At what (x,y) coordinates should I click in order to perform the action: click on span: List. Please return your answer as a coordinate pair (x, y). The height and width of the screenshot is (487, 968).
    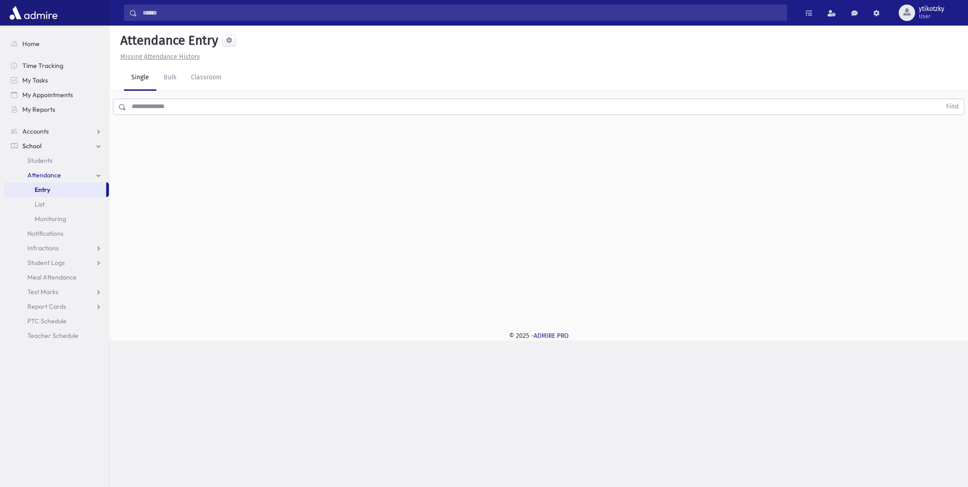
    Looking at the image, I should click on (40, 204).